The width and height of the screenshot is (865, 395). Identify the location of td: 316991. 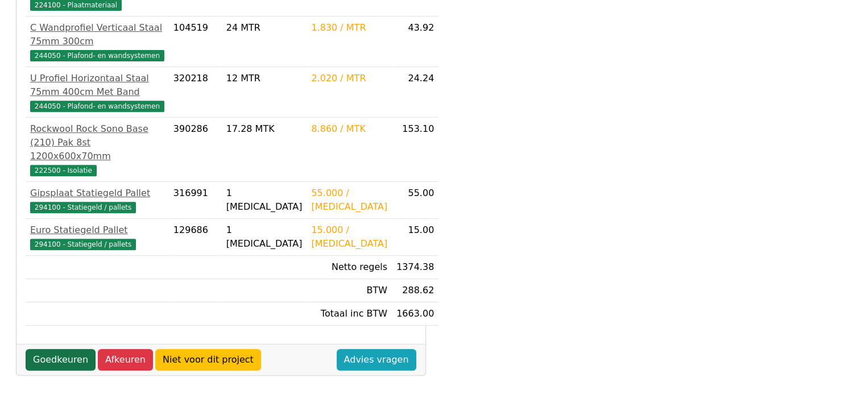
(195, 200).